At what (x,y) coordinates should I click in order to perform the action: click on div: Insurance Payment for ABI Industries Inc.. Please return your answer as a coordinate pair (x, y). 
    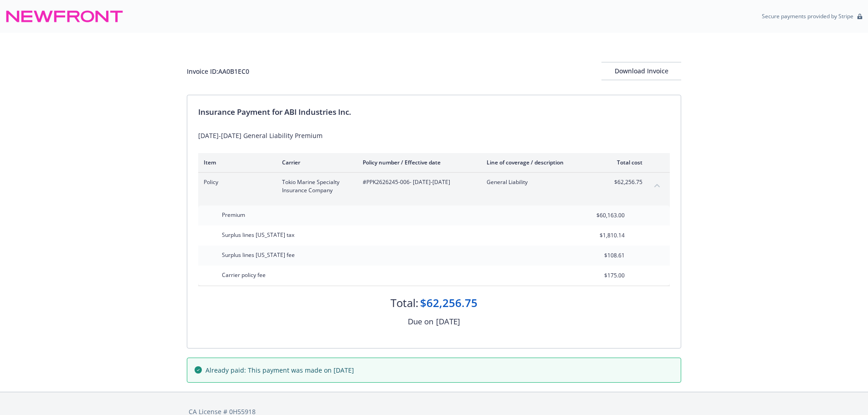
    Looking at the image, I should click on (434, 112).